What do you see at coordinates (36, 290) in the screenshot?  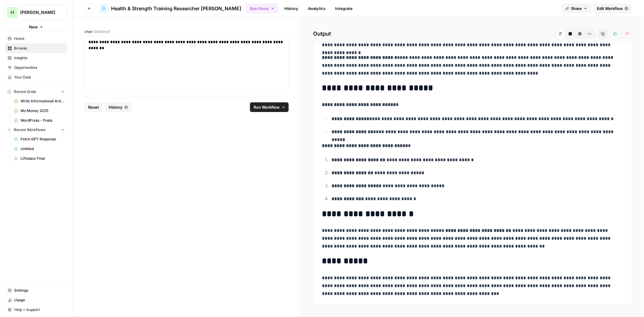 I see `a: Settings` at bounding box center [36, 290].